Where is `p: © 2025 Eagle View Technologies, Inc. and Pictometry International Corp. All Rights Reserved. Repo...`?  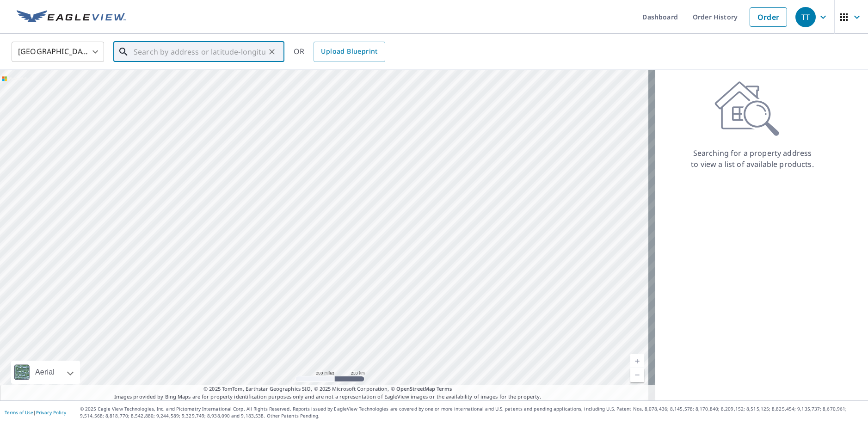 p: © 2025 Eagle View Technologies, Inc. and Pictometry International Corp. All Rights Reserved. Repo... is located at coordinates (471, 412).